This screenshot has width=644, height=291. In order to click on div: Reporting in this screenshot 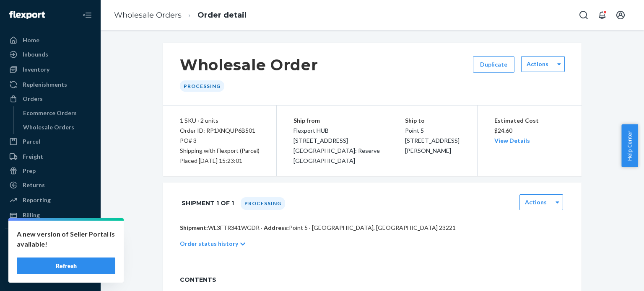, I will do `click(36, 200)`.